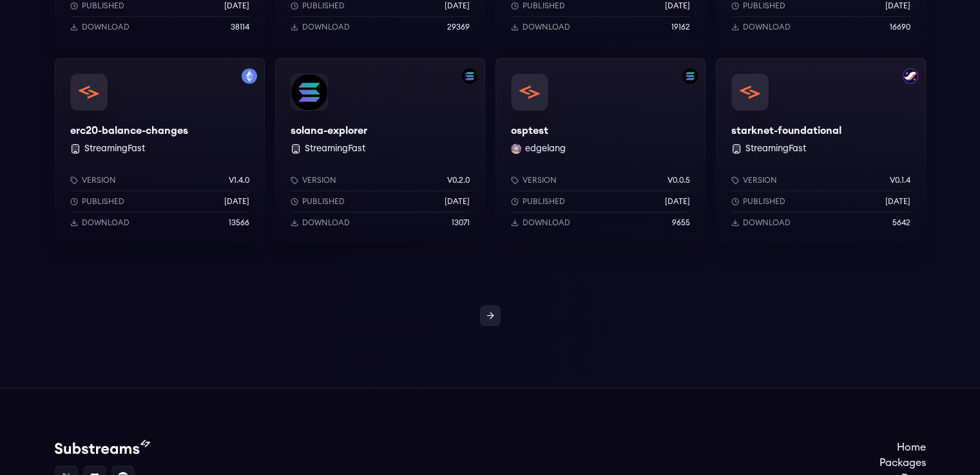 This screenshot has height=475, width=980. I want to click on img: Filter by mainnet network, so click(249, 76).